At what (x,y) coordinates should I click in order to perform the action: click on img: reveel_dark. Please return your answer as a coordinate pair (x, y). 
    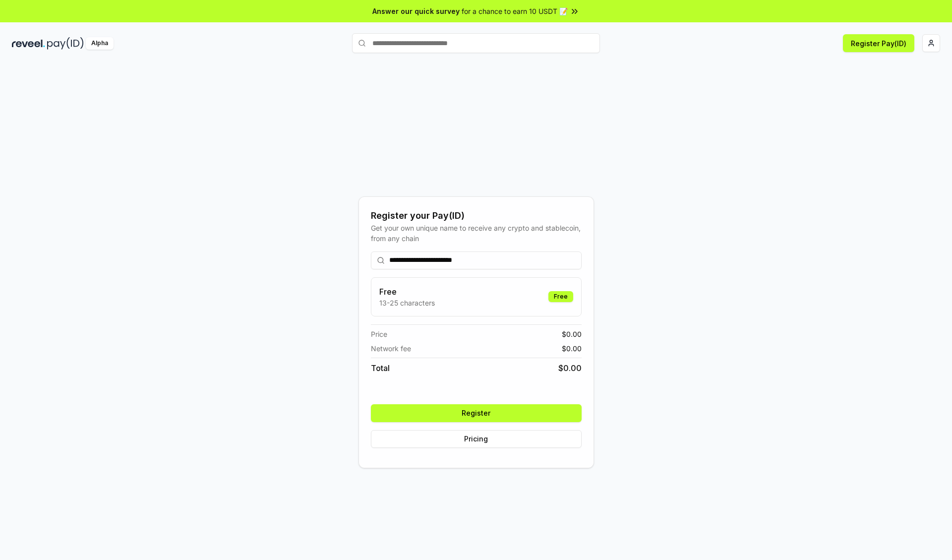
    Looking at the image, I should click on (29, 43).